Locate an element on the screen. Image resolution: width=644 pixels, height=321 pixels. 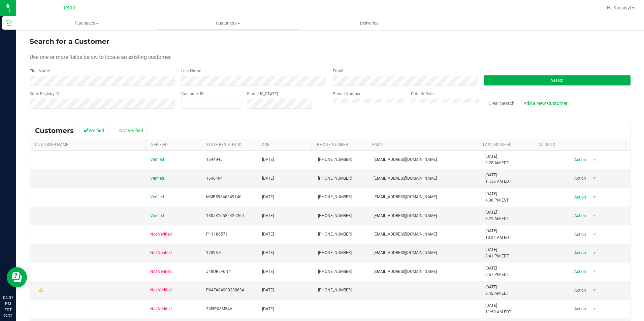
a: State Registry Id is located at coordinates (224, 145).